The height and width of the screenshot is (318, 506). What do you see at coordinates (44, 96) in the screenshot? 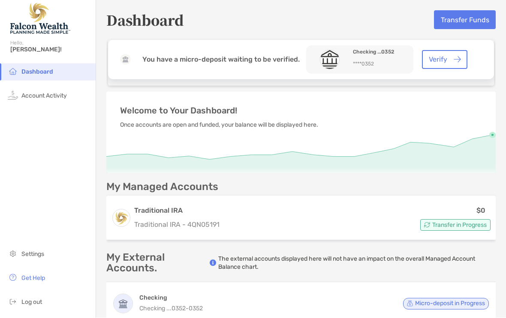
I see `span: Account Activity` at bounding box center [44, 96].